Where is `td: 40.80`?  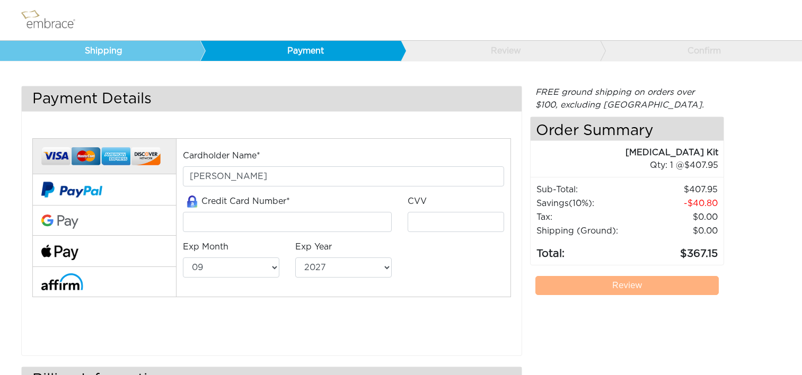
td: 40.80 is located at coordinates (677, 204).